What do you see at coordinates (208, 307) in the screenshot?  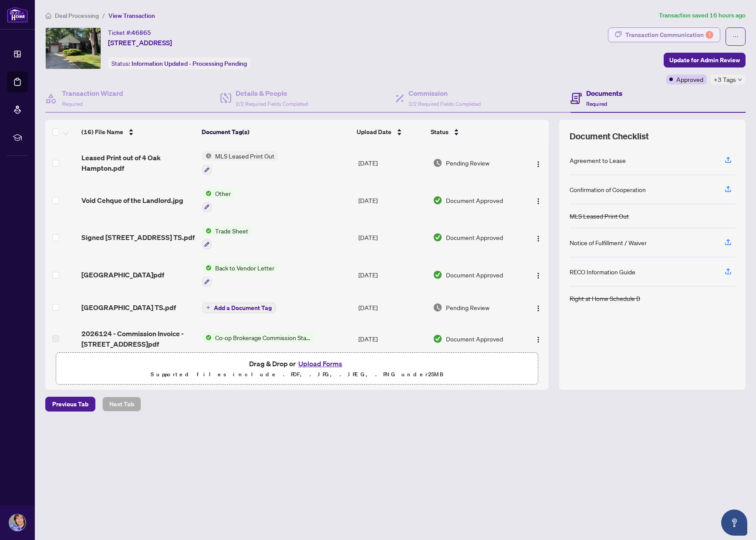 I see `span: plus` at bounding box center [208, 307].